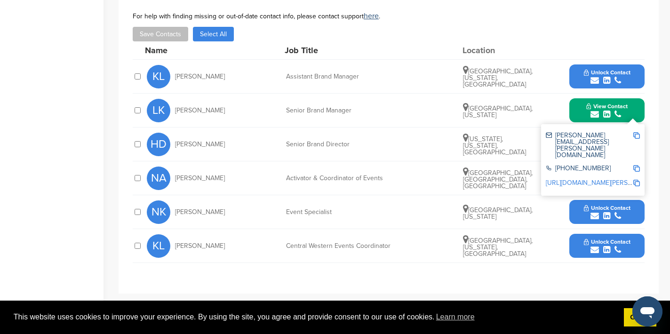 The width and height of the screenshot is (670, 334). Describe the element at coordinates (159, 178) in the screenshot. I see `span: NA` at that location.